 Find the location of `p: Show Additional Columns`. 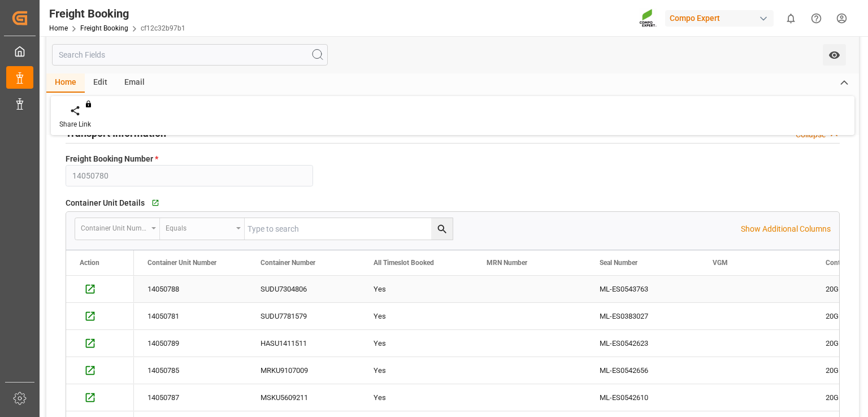

p: Show Additional Columns is located at coordinates (785, 229).